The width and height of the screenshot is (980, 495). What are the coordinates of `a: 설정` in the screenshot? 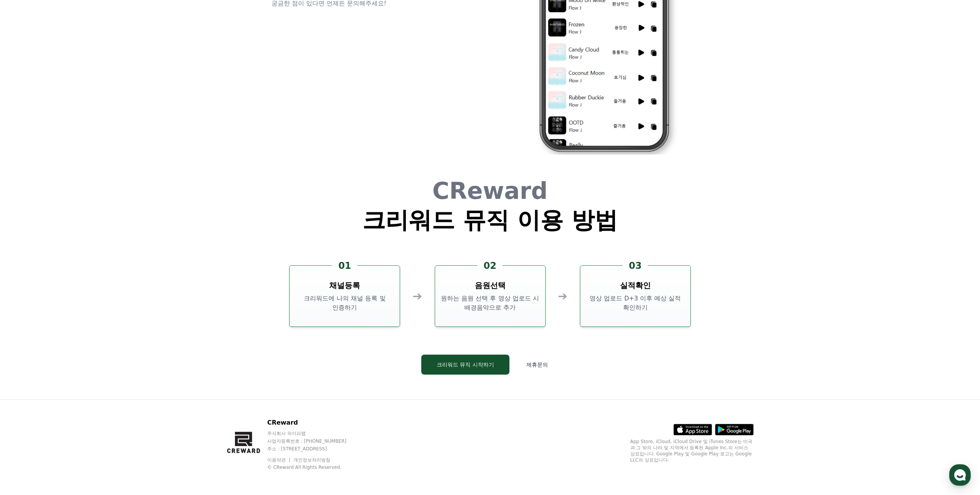 It's located at (124, 254).